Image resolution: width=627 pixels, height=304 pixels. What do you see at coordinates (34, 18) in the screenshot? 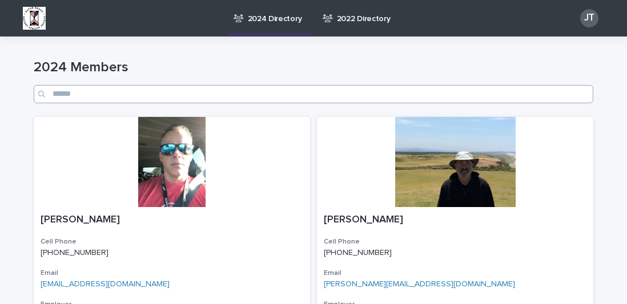
I see `img: BsxibNoaTPe9uU9VL587` at bounding box center [34, 18].